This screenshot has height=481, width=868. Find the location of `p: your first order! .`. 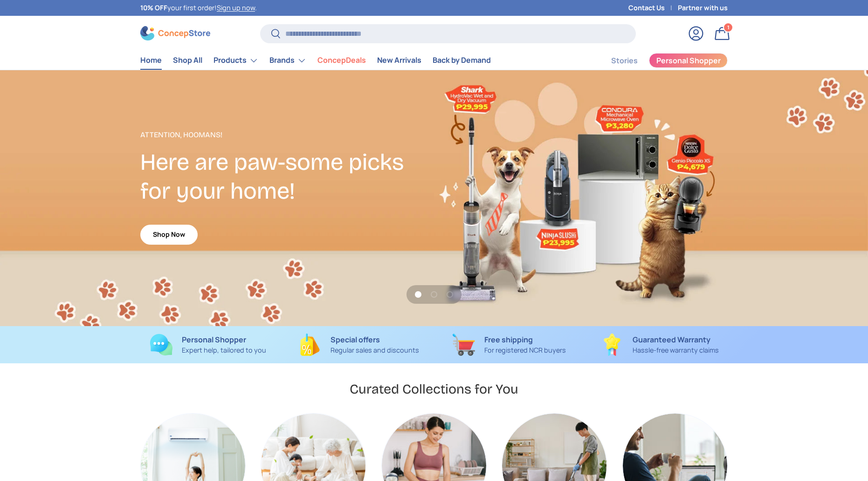

p: your first order! . is located at coordinates (199, 8).